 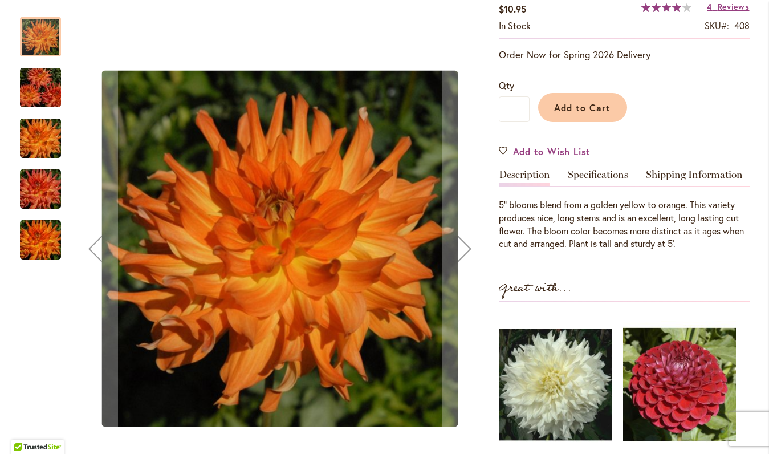 I want to click on span: Qty, so click(x=506, y=85).